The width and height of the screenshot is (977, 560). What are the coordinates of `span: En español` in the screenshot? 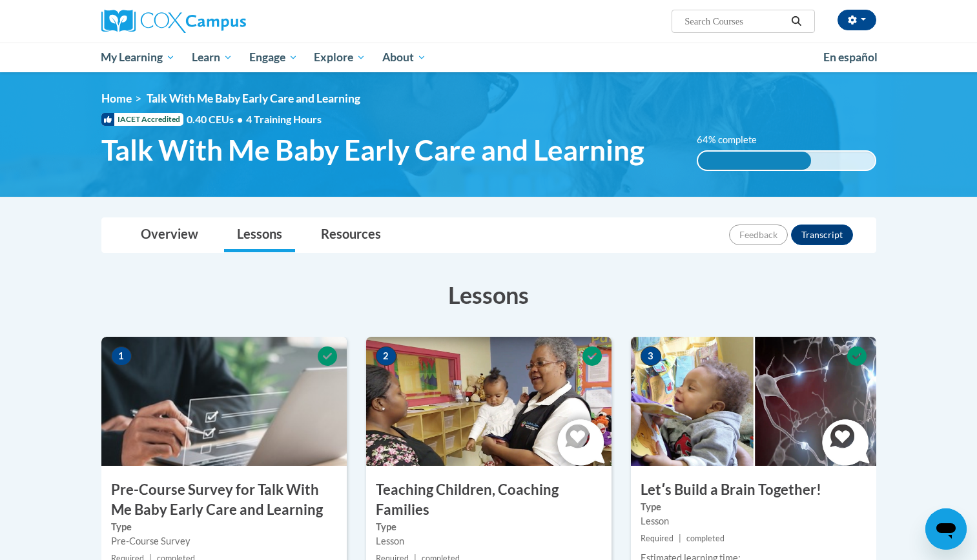 It's located at (850, 56).